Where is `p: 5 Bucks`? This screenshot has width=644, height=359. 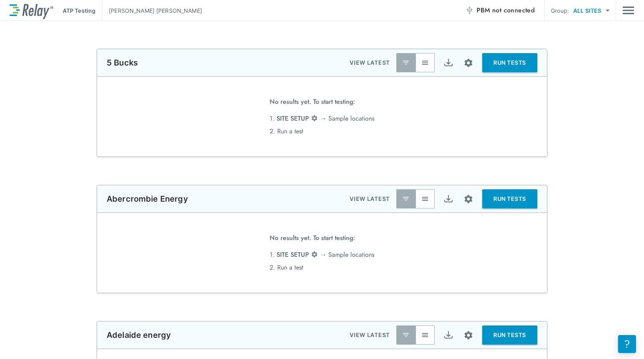
p: 5 Bucks is located at coordinates (122, 63).